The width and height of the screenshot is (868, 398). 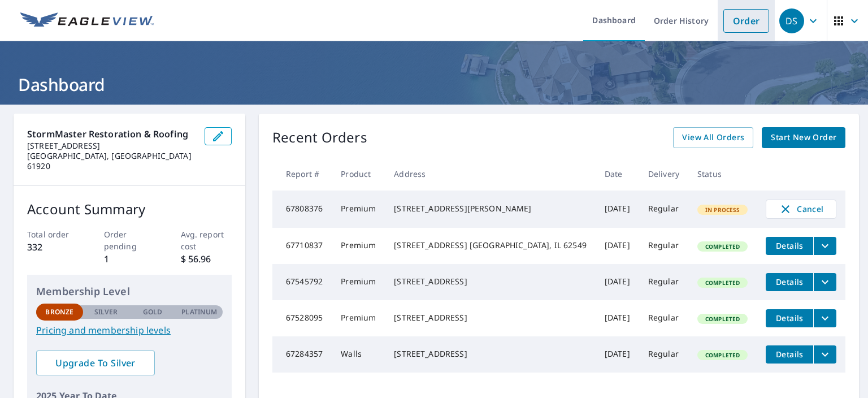 I want to click on div: DS, so click(x=792, y=21).